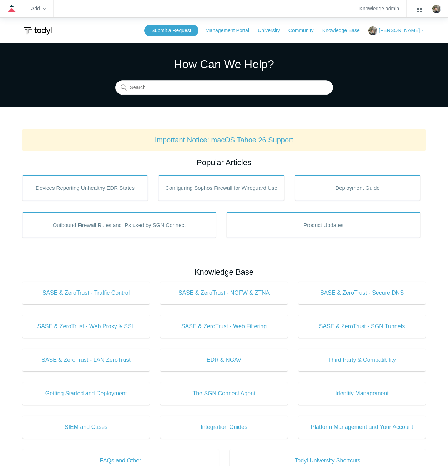 This screenshot has height=466, width=448. I want to click on span: The SGN Connect Agent, so click(224, 394).